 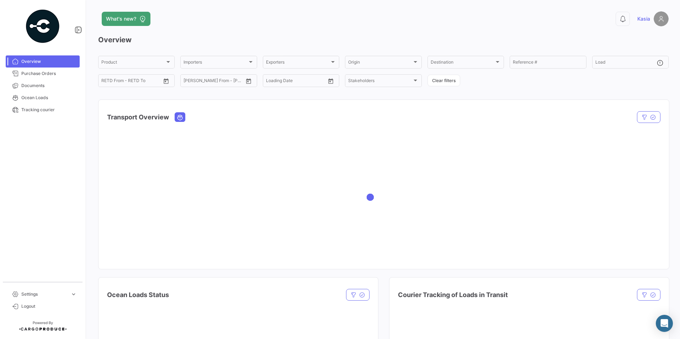 What do you see at coordinates (43, 26) in the screenshot?
I see `img: powered-by.png` at bounding box center [43, 26].